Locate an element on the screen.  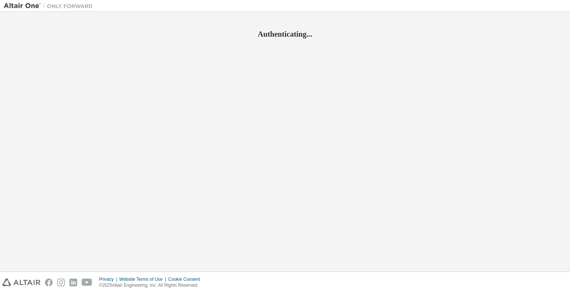
img: linkedin.svg is located at coordinates (73, 283).